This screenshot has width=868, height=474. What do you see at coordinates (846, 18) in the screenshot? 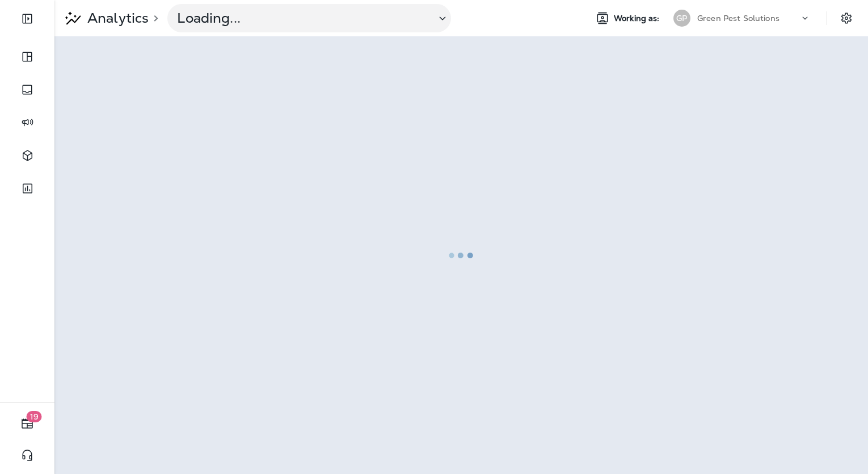
I see `button: Settings` at bounding box center [846, 18].